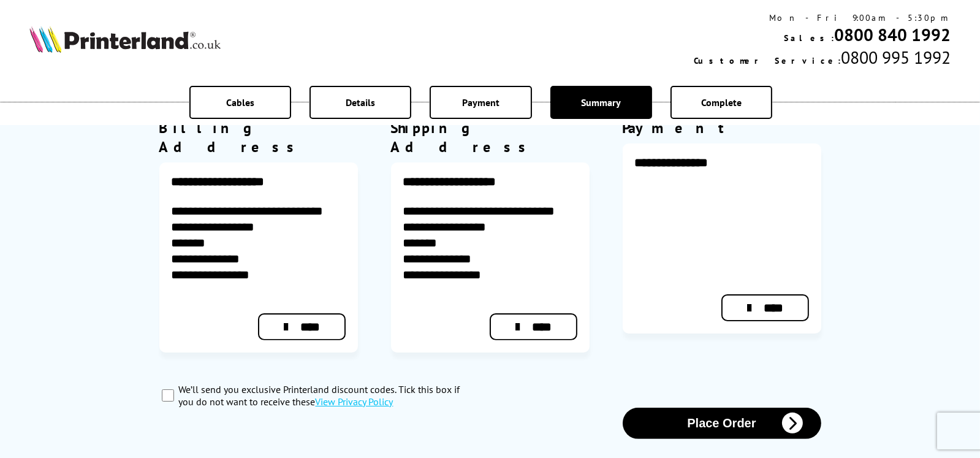 The height and width of the screenshot is (458, 980). I want to click on button: Place Order, so click(722, 423).